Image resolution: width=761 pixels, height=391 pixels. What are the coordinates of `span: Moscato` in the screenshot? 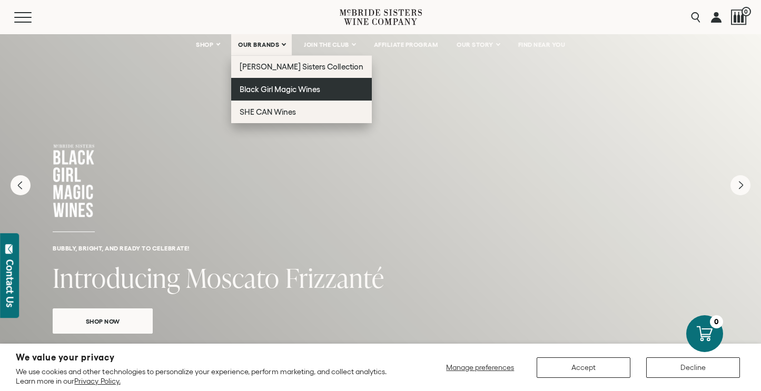 It's located at (233, 277).